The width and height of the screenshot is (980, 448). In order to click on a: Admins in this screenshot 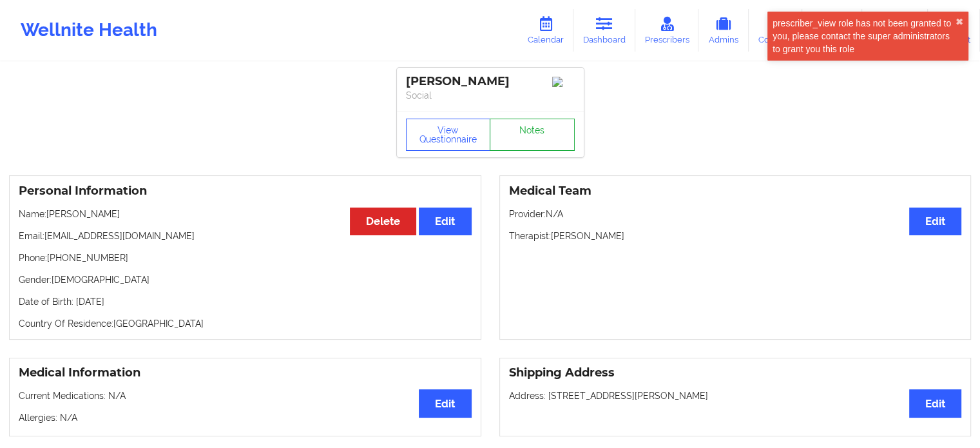, I will do `click(723, 30)`.